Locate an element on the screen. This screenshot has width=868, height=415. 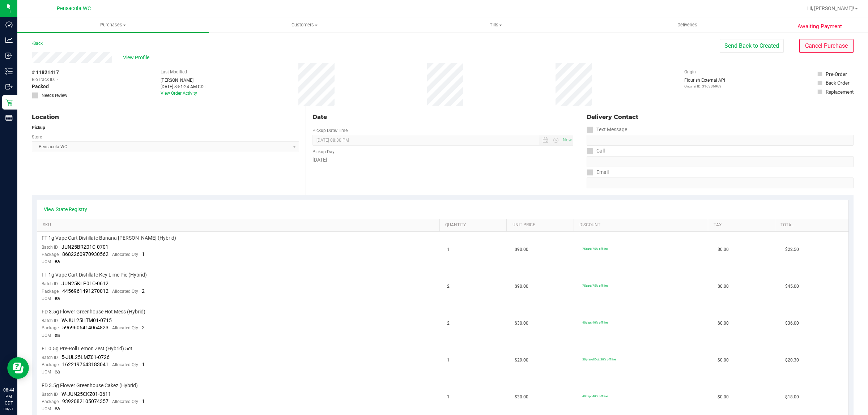
span: $22.50 is located at coordinates (792, 250).